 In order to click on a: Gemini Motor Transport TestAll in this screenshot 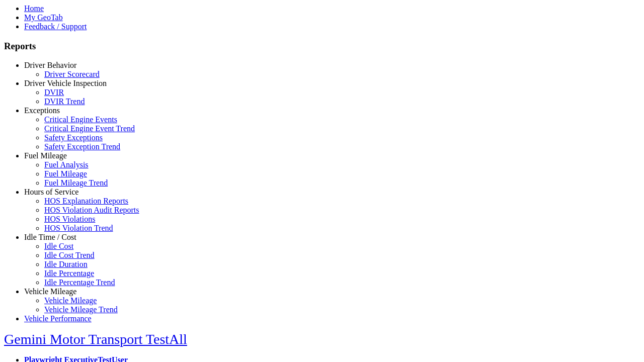, I will do `click(96, 339)`.